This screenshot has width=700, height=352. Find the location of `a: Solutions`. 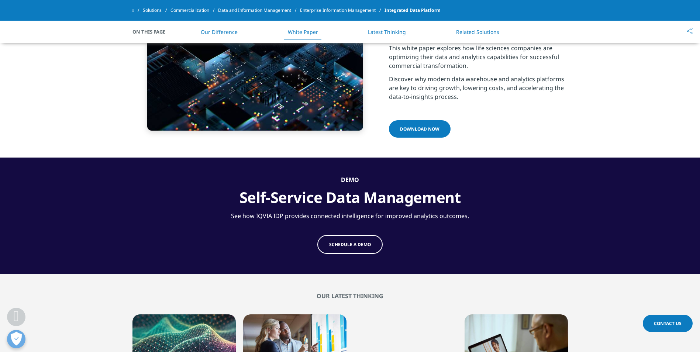

a: Solutions is located at coordinates (156, 10).